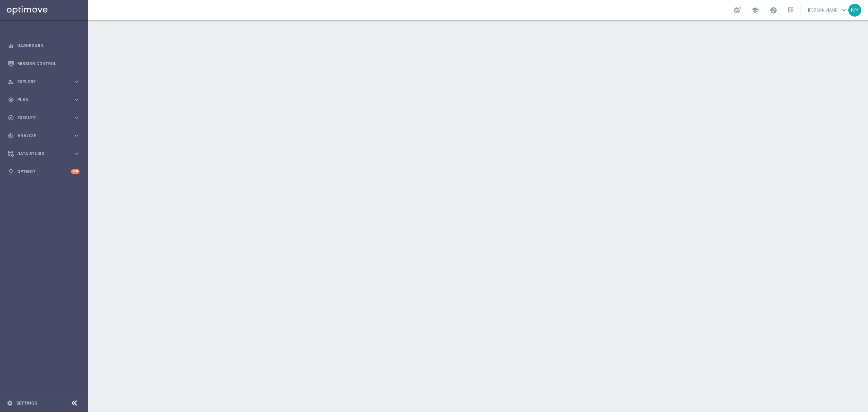 This screenshot has width=868, height=412. Describe the element at coordinates (40, 154) in the screenshot. I see `div: Data Studio` at that location.